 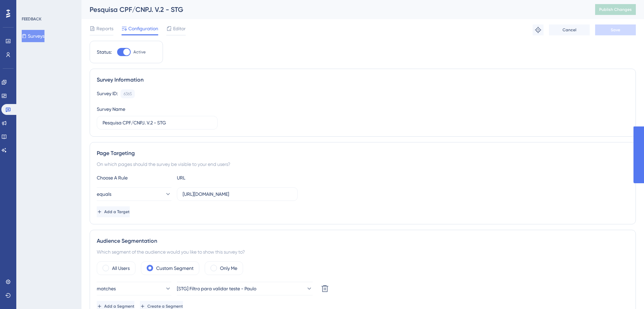 What do you see at coordinates (334, 10) in the screenshot?
I see `div: Pesquisa CPF/CNPJ. V.2 - STG` at bounding box center [334, 10].